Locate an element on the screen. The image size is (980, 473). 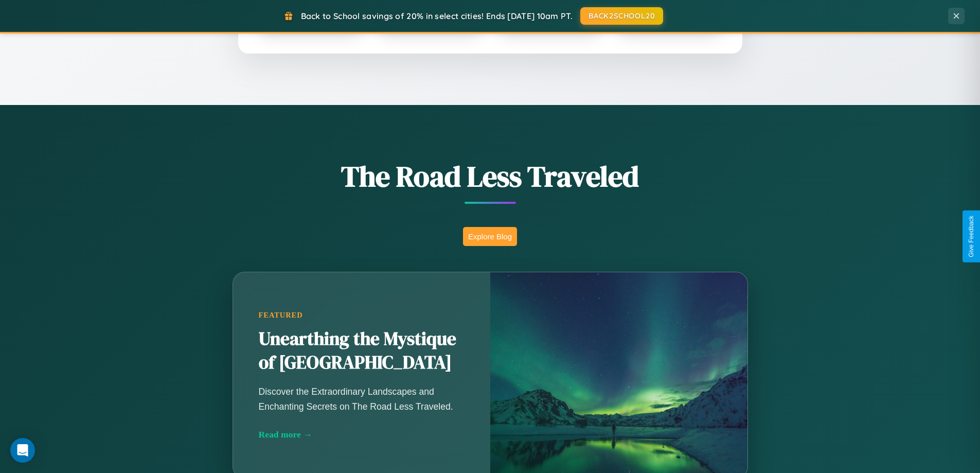
div: Open Intercom Messenger is located at coordinates (22, 451).